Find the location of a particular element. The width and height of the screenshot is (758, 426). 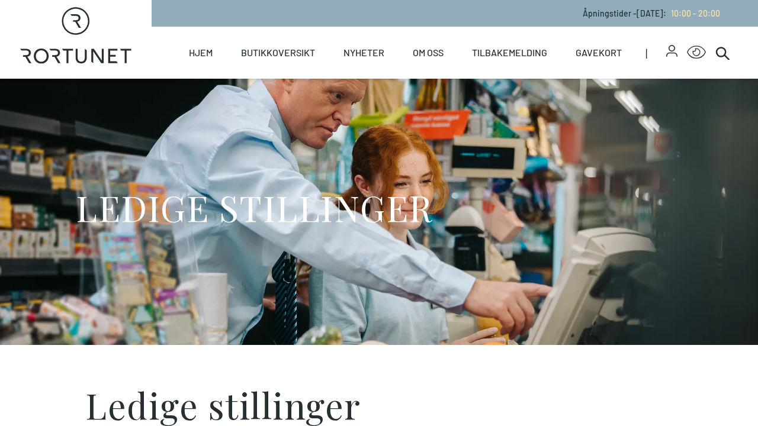

a: Nyheter is located at coordinates (363, 53).